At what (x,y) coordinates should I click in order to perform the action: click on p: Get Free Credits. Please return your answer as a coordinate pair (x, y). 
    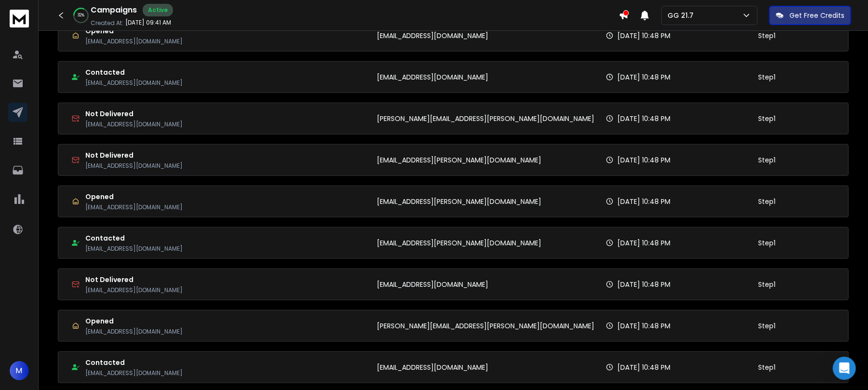
    Looking at the image, I should click on (818, 15).